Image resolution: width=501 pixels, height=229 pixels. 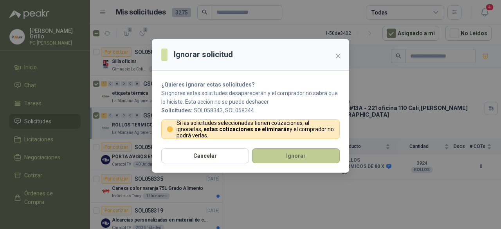 What do you see at coordinates (205, 156) in the screenshot?
I see `button: Cancelar` at bounding box center [205, 156].